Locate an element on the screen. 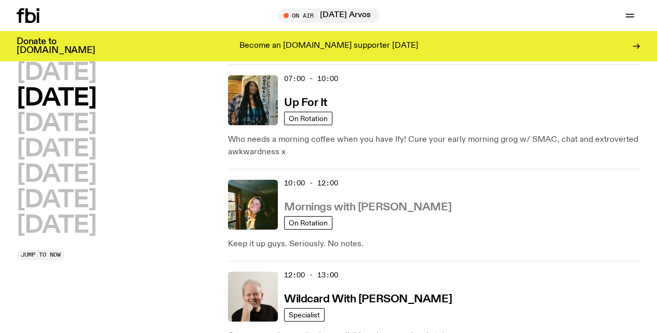 The height and width of the screenshot is (333, 657). img: Freya smiles coyly as she poses for the image. is located at coordinates (253, 205).